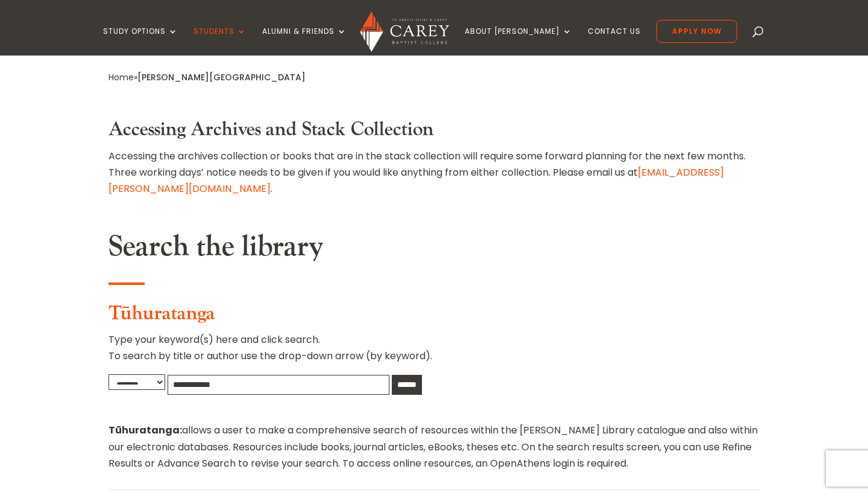 Image resolution: width=868 pixels, height=495 pixels. What do you see at coordinates (697, 32) in the screenshot?
I see `a: Apply Now` at bounding box center [697, 32].